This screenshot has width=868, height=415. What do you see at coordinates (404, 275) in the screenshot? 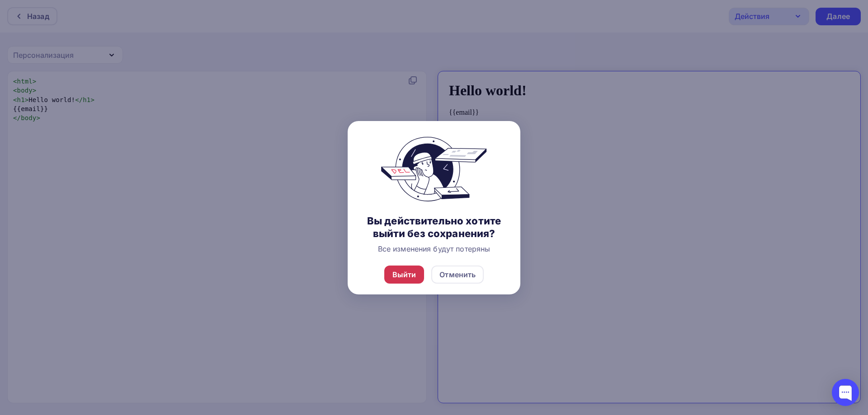
I see `div: Выйти` at bounding box center [404, 275].